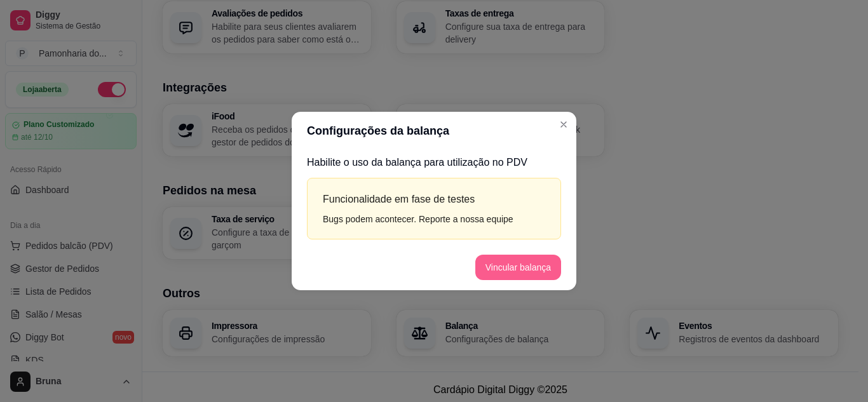 The image size is (868, 402). Describe the element at coordinates (434, 219) in the screenshot. I see `div: Bugs podem acontecer. Reporte a nossa equipe` at that location.